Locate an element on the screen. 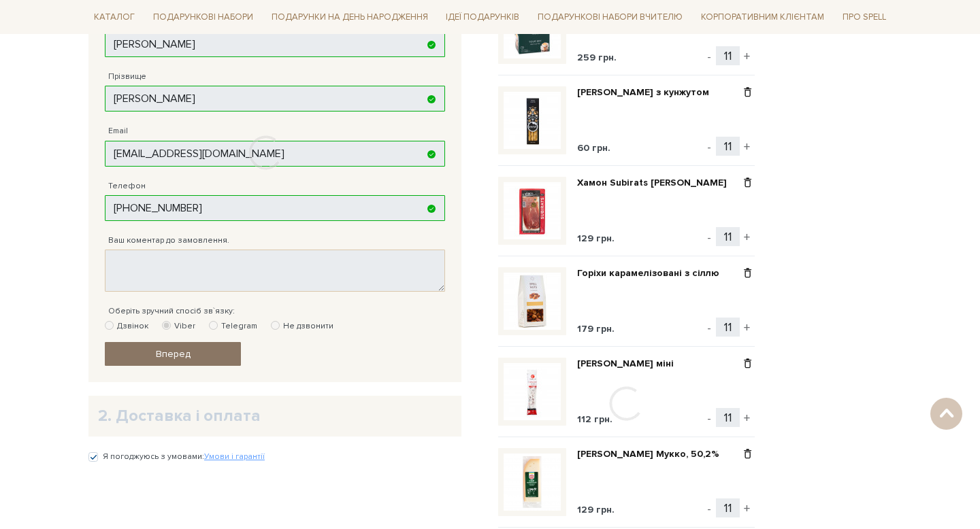 The width and height of the screenshot is (980, 529). label: Я погоджуюсь з умовами: is located at coordinates (184, 457).